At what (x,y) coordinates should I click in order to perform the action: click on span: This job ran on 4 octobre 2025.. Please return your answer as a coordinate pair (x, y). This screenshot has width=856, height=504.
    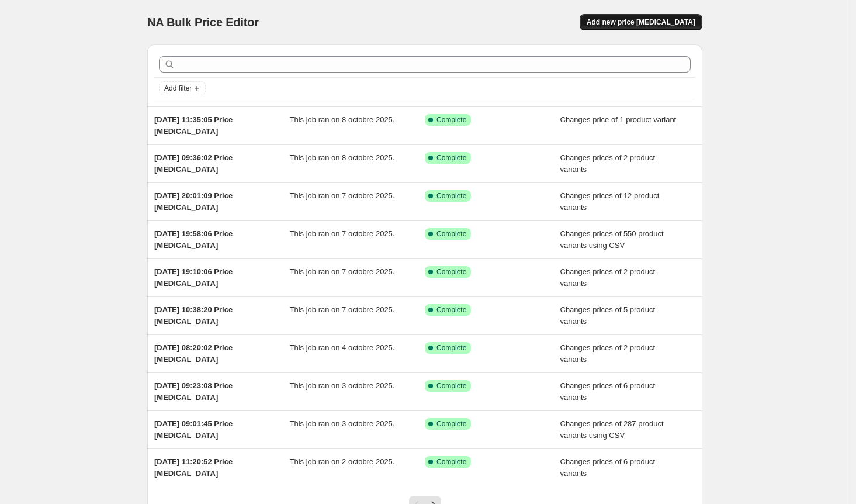
    Looking at the image, I should click on (342, 347).